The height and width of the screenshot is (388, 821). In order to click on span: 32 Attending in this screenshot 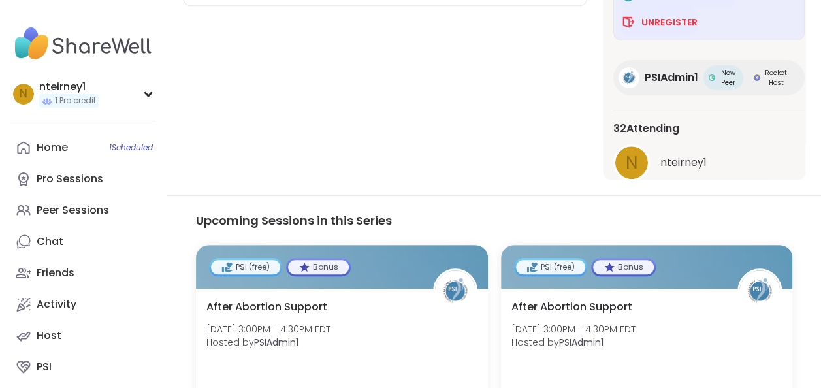, I will do `click(646, 129)`.